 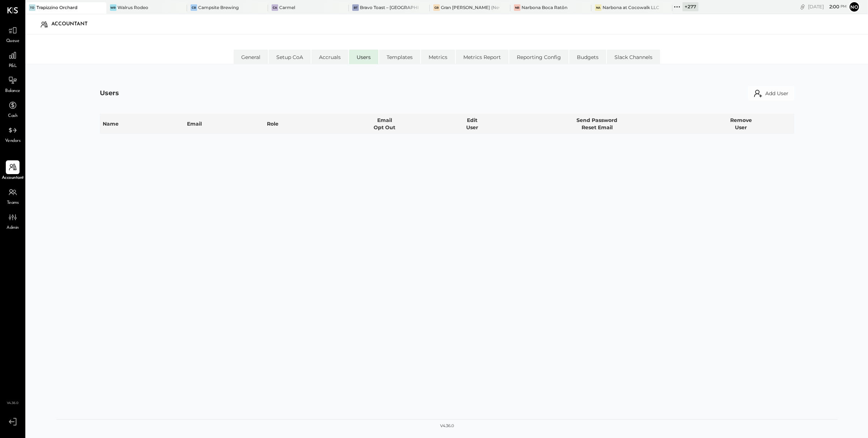 What do you see at coordinates (290, 57) in the screenshot?
I see `li: Setup CoA` at bounding box center [290, 57].